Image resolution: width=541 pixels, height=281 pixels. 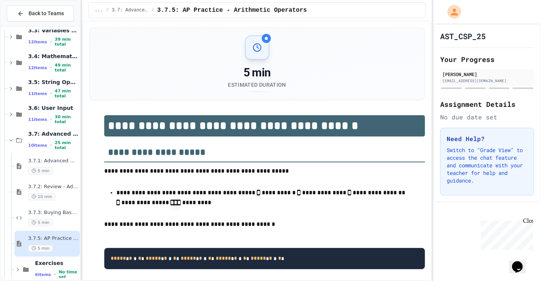 What do you see at coordinates (42, 197) in the screenshot?
I see `span: 10 min` at bounding box center [42, 197].